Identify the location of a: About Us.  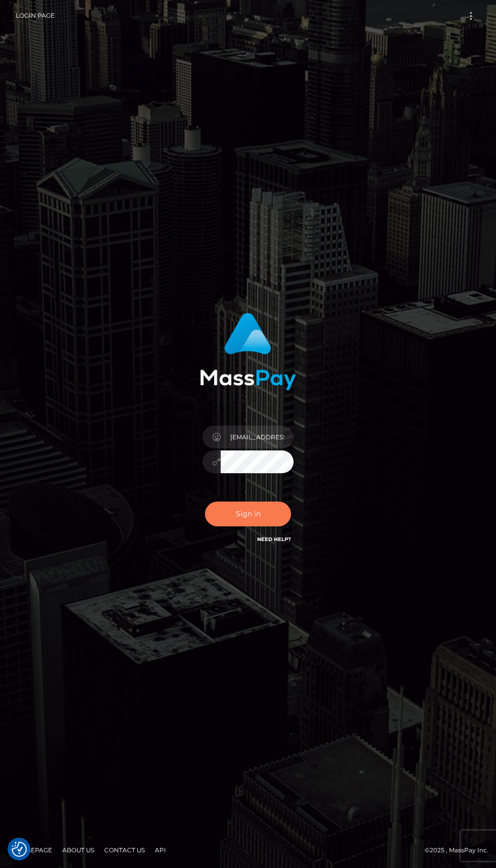
(78, 850).